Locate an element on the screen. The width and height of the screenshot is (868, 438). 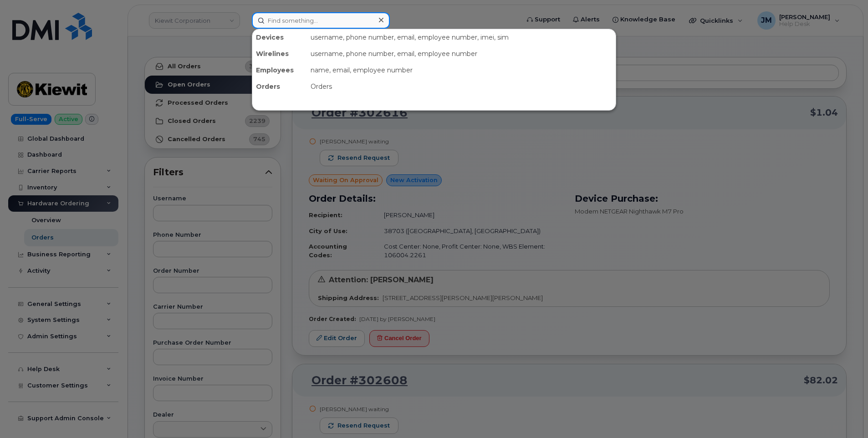
div: username, phone number, email, employee number, imei, sim is located at coordinates (461, 37).